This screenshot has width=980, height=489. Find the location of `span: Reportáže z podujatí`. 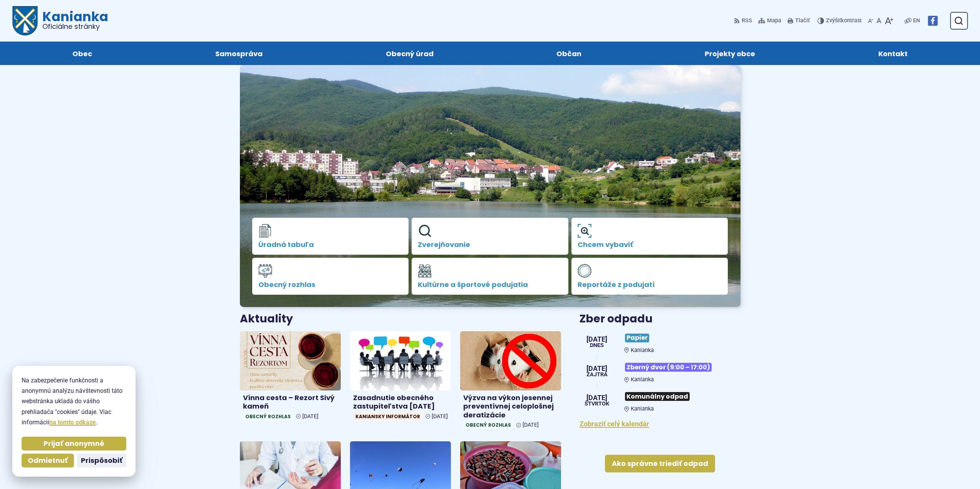

span: Reportáže z podujatí is located at coordinates (650, 285).